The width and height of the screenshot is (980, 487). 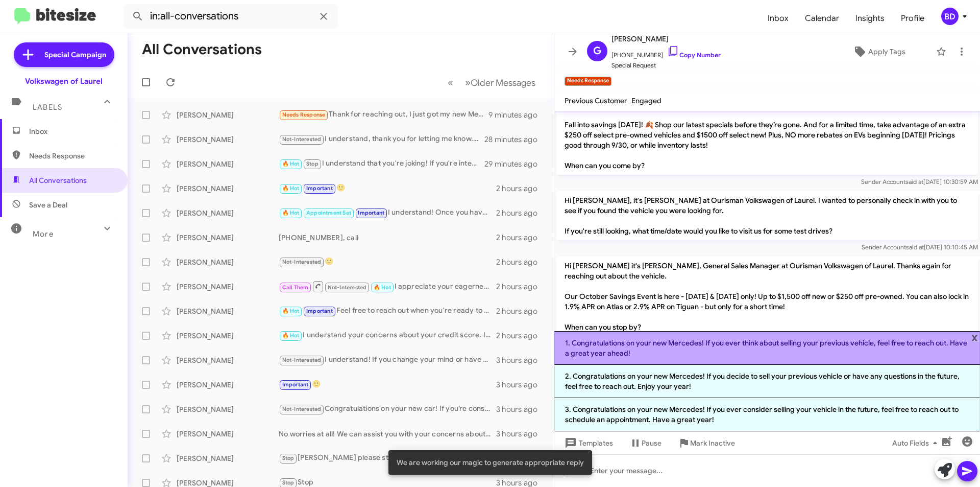 I want to click on span: Inbox, so click(x=73, y=131).